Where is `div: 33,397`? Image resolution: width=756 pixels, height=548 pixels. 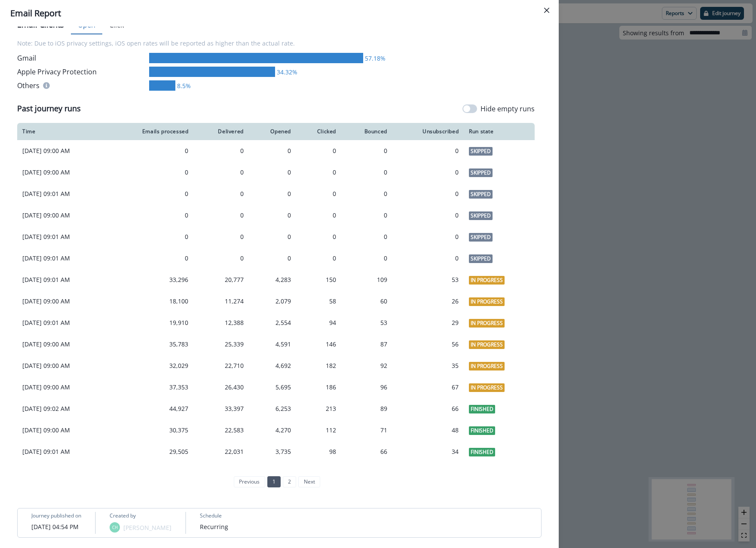
div: 33,397 is located at coordinates (221, 409).